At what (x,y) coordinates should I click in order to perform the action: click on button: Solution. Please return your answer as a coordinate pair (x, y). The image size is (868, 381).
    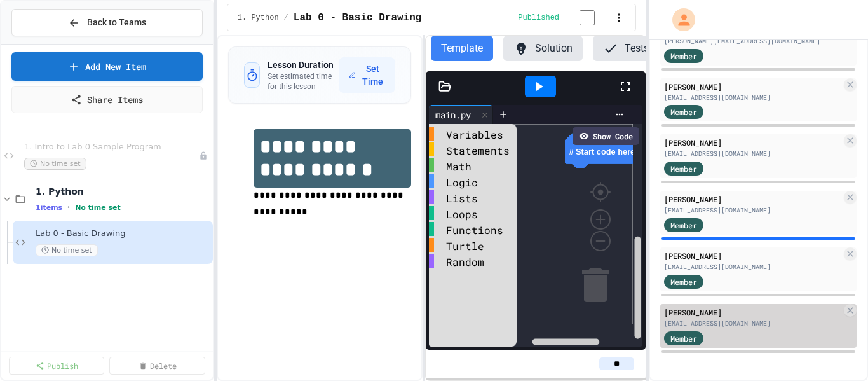
    Looking at the image, I should click on (543, 48).